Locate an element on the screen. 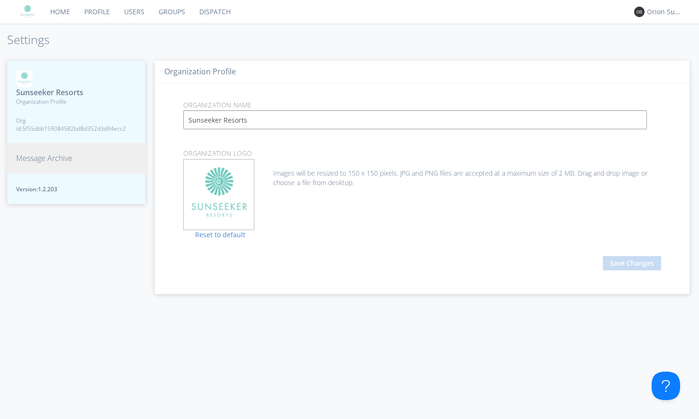 Image resolution: width=699 pixels, height=419 pixels. button: Save Changes is located at coordinates (631, 263).